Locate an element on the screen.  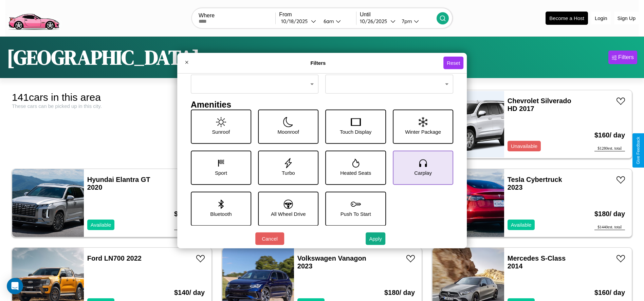
p: Bluetooth is located at coordinates (221, 213).